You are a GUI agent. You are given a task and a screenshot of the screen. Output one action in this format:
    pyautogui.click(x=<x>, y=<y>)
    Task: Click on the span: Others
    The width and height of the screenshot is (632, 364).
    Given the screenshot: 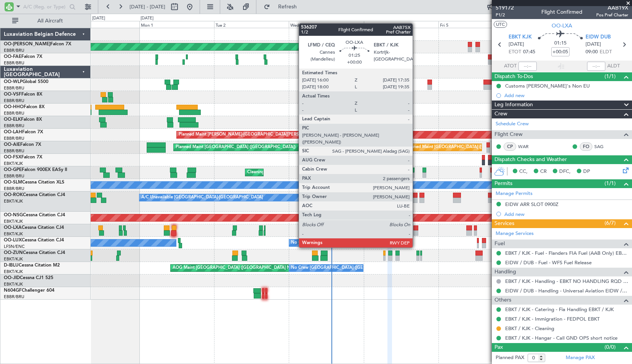 What is the action you would take?
    pyautogui.click(x=503, y=300)
    